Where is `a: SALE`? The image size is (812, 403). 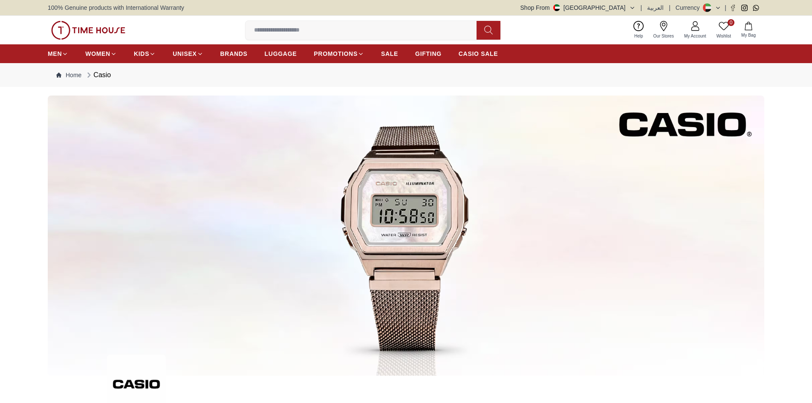
a: SALE is located at coordinates (390, 54).